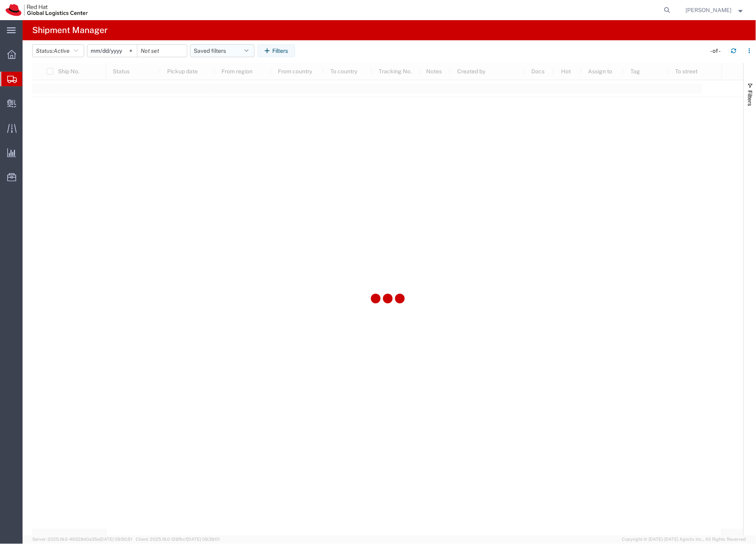 The width and height of the screenshot is (756, 544). I want to click on img: logo, so click(47, 10).